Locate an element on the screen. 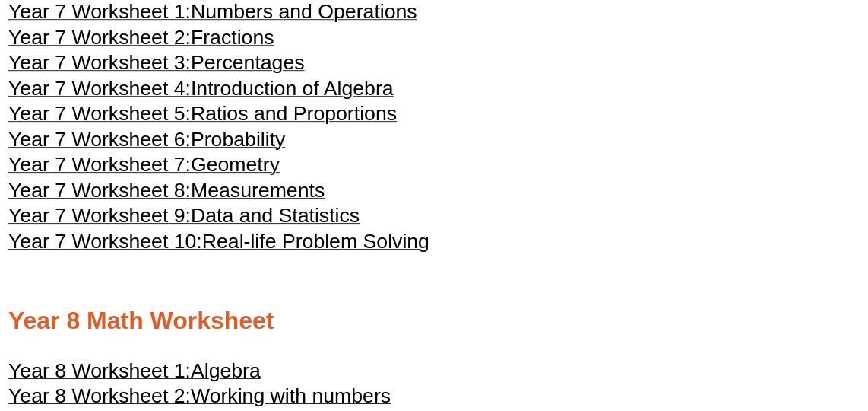 The width and height of the screenshot is (868, 411). span: Ratios and Proportions is located at coordinates (294, 114).